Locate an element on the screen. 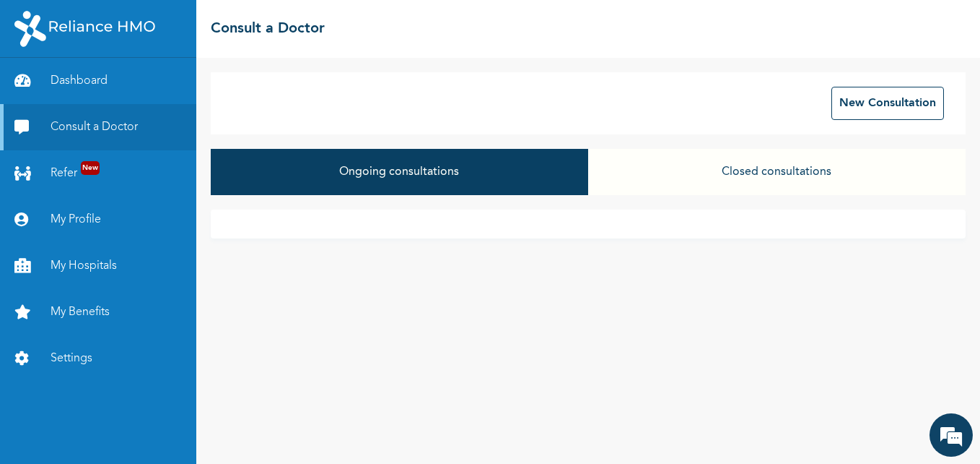  h2: Consult a Doctor is located at coordinates (268, 29).